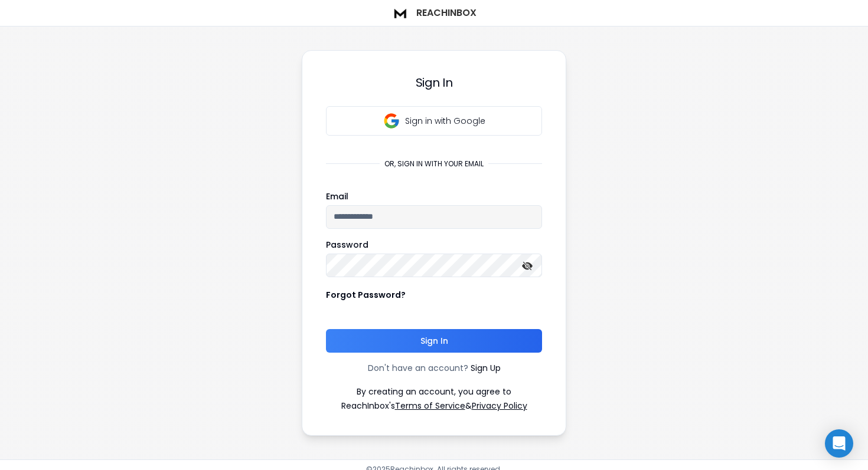 This screenshot has height=470, width=868. I want to click on p: or, sign in with your email, so click(434, 164).